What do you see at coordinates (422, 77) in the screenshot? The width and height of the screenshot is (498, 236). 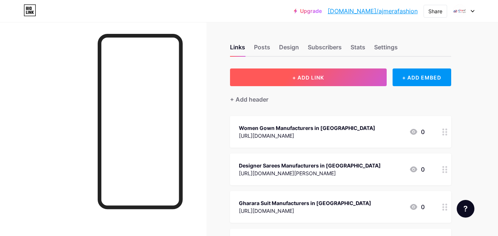 I see `div: + ADD EMBED` at bounding box center [422, 77].